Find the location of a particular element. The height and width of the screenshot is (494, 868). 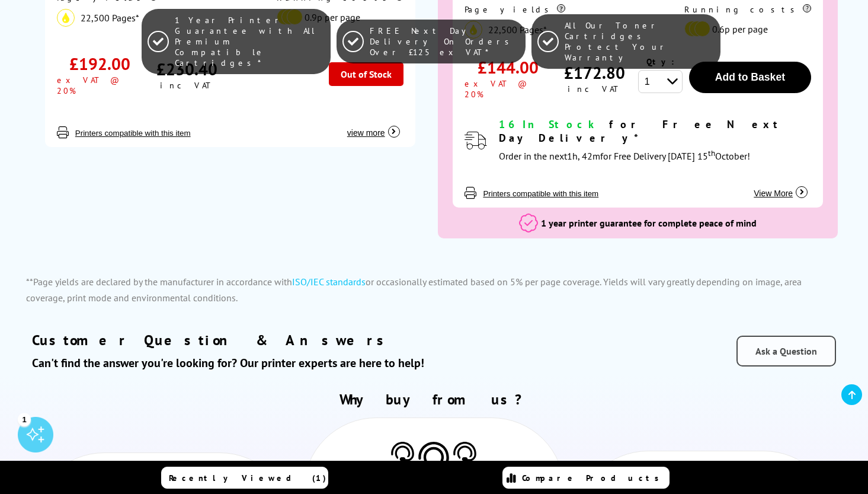

span: 16 In Stock is located at coordinates (549, 124).